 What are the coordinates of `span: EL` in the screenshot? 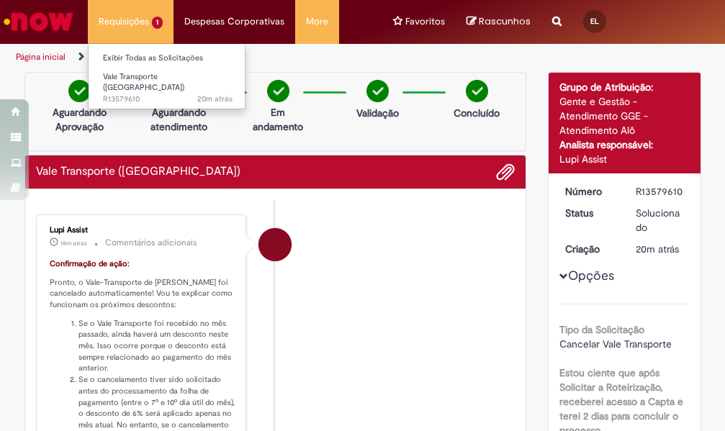 It's located at (595, 21).